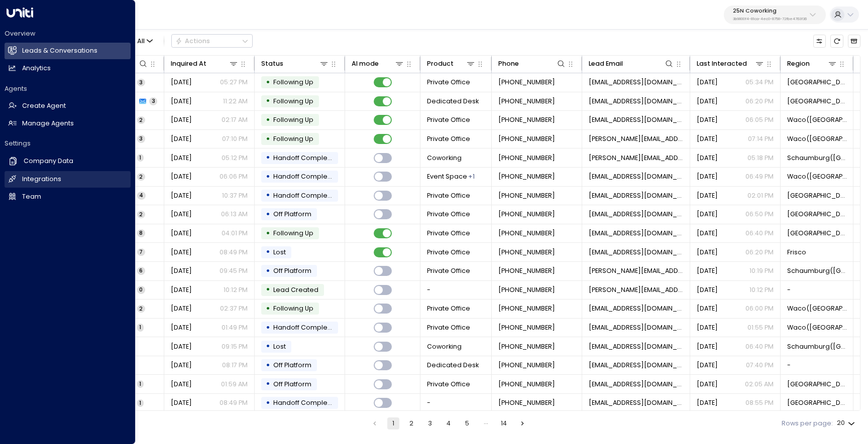  What do you see at coordinates (854, 40) in the screenshot?
I see `button: Archived Leads` at bounding box center [854, 40].